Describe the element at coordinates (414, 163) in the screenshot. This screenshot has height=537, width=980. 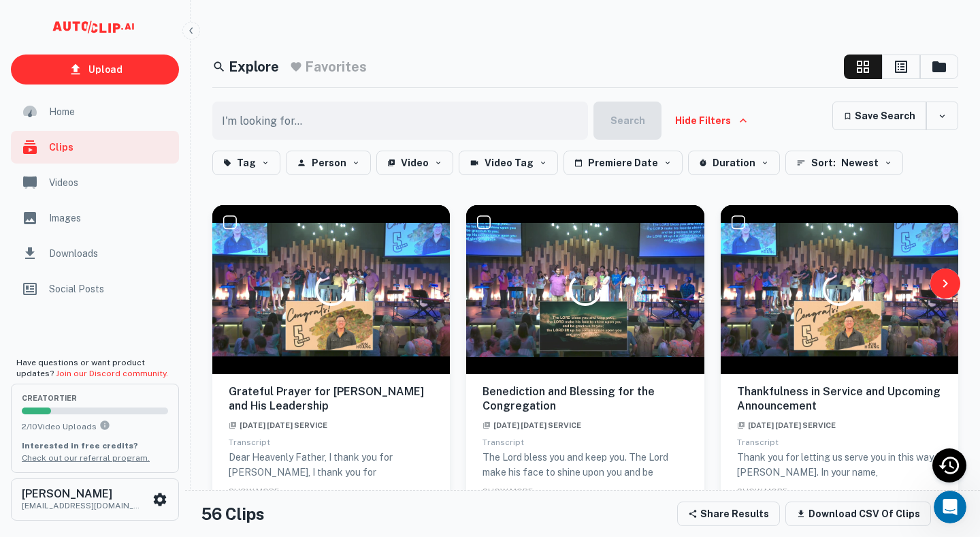
I see `button: Video` at that location.